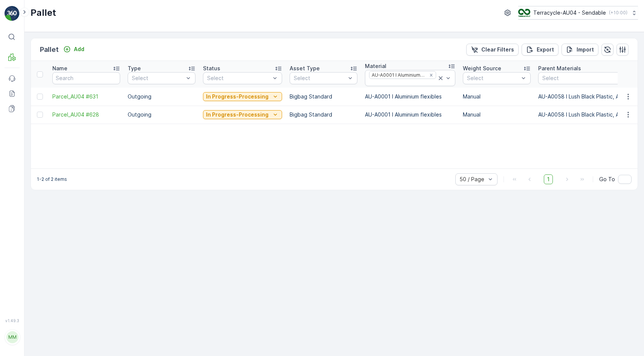 The height and width of the screenshot is (356, 644). I want to click on p: Export, so click(546, 49).